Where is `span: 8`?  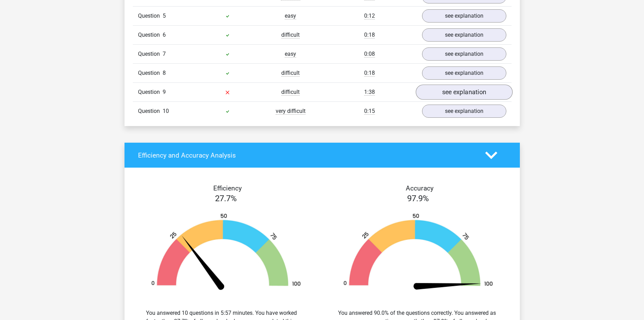 span: 8 is located at coordinates (164, 73).